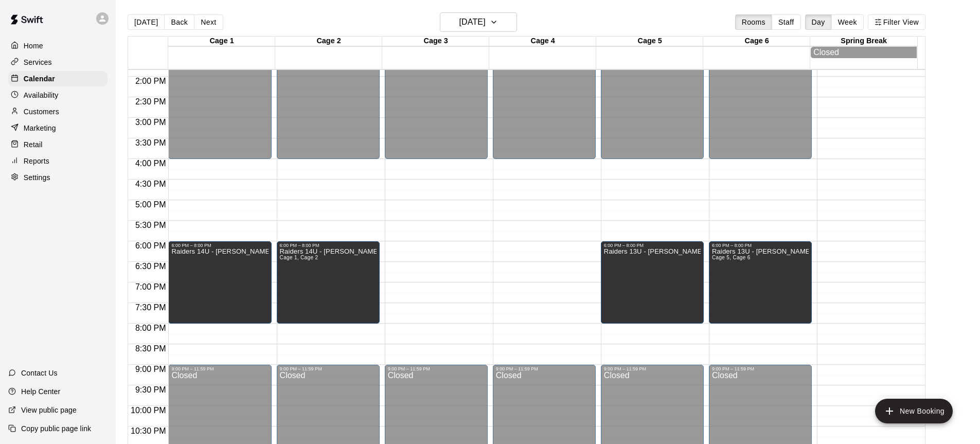 The height and width of the screenshot is (444, 980). What do you see at coordinates (58, 177) in the screenshot?
I see `div: Settings` at bounding box center [58, 177].